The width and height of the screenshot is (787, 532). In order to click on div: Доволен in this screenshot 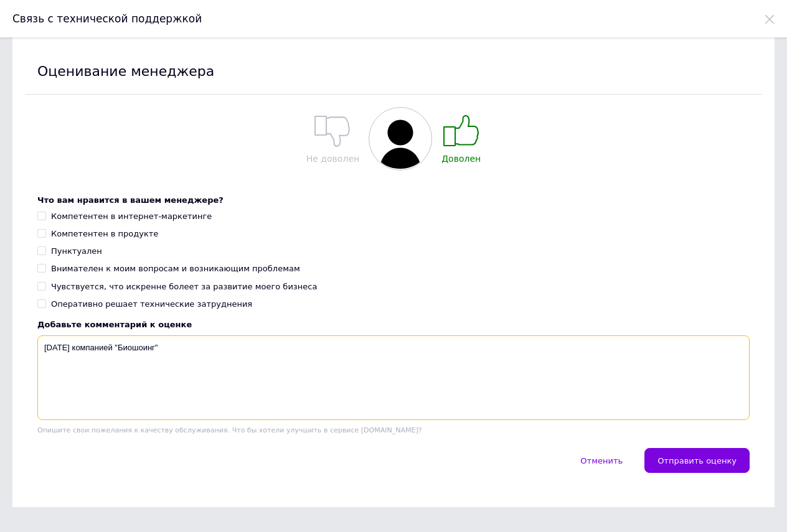, I will do `click(461, 160)`.